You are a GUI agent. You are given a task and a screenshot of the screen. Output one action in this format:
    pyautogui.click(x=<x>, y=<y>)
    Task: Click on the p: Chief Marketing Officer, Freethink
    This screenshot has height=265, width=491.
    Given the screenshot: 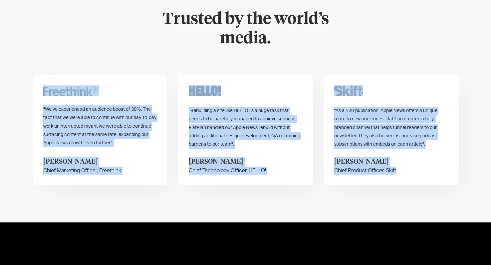 What is the action you would take?
    pyautogui.click(x=82, y=171)
    